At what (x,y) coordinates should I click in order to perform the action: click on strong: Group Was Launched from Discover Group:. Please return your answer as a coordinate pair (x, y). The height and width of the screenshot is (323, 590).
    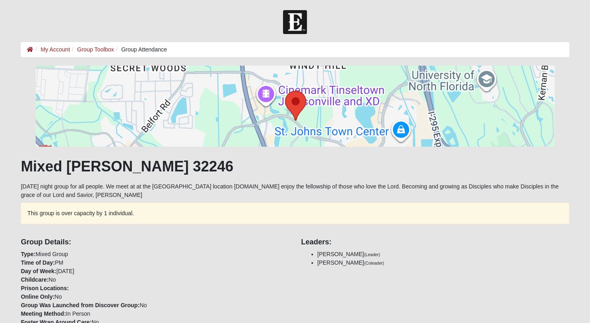
    Looking at the image, I should click on (80, 305).